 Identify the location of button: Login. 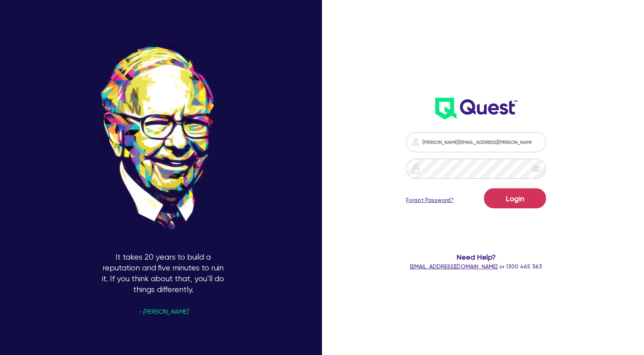
(515, 198).